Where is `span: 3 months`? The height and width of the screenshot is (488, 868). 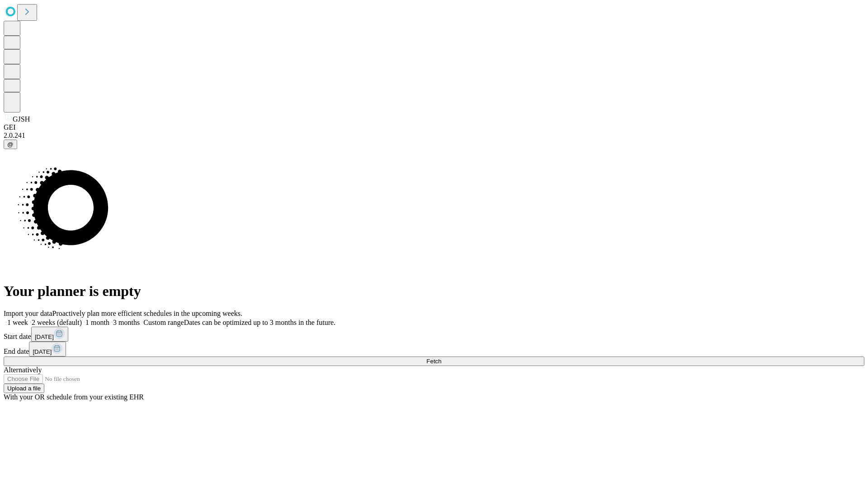
span: 3 months is located at coordinates (126, 323).